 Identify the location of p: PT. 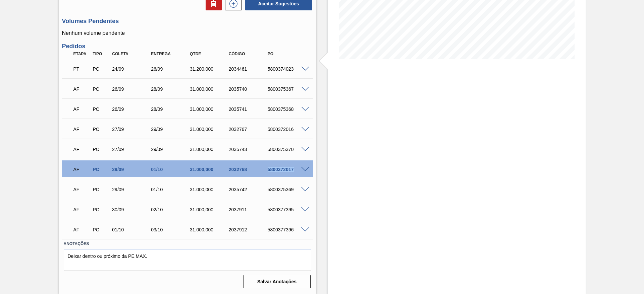
(82, 69).